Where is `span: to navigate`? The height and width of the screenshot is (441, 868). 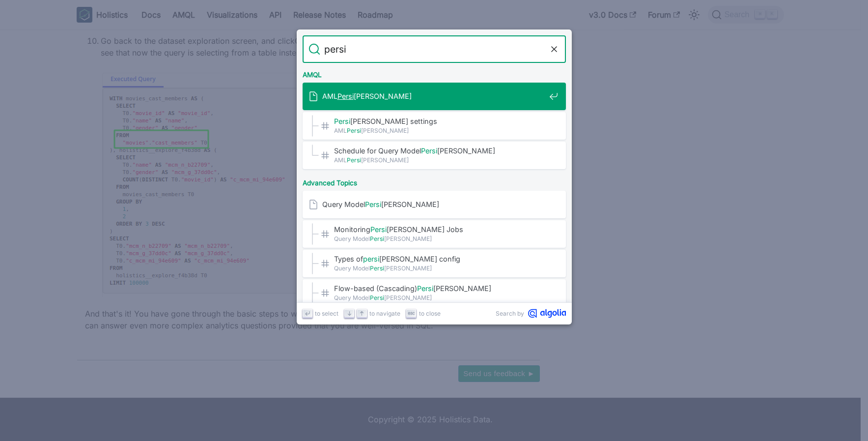 span: to navigate is located at coordinates (385, 313).